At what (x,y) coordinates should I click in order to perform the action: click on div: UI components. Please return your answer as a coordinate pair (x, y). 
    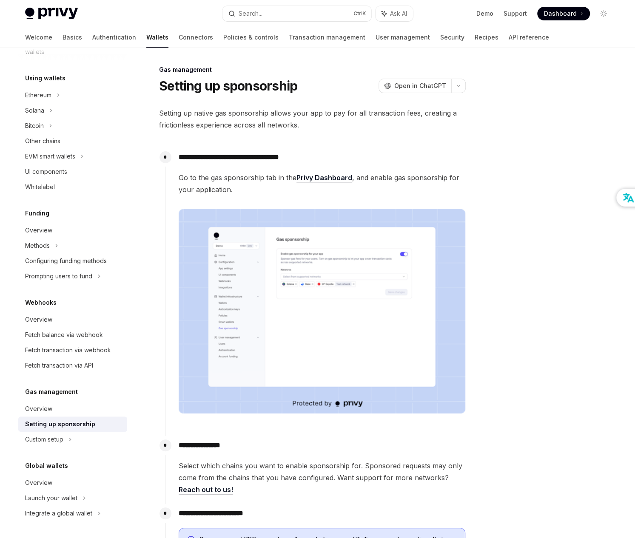
    Looking at the image, I should click on (46, 172).